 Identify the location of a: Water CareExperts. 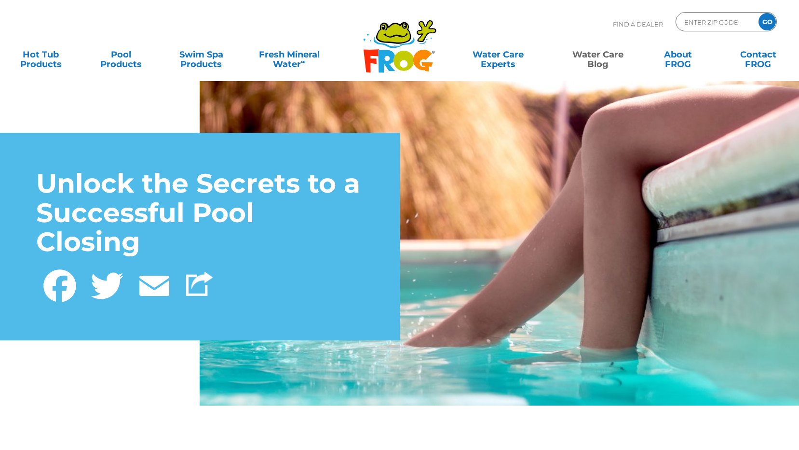
(498, 55).